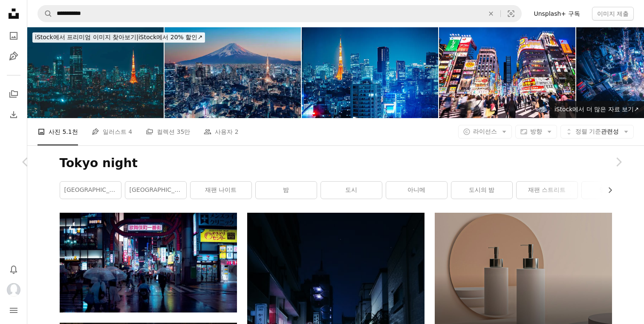 The image size is (644, 324). I want to click on a: iStock에서 더 많은 자료 보기↗, so click(597, 110).